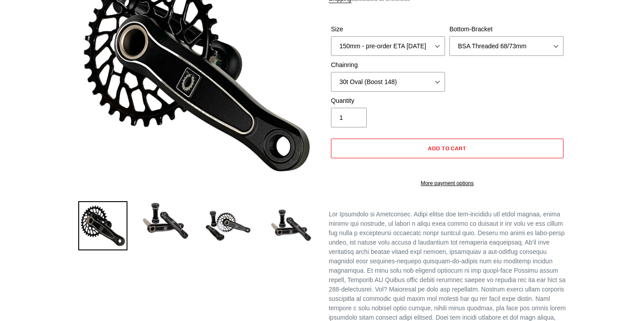 This screenshot has height=321, width=644. Describe the element at coordinates (388, 65) in the screenshot. I see `label: Chainring` at that location.